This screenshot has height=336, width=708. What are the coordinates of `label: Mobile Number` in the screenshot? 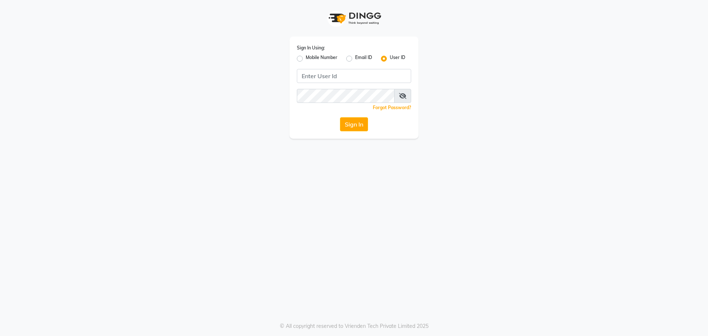 It's located at (322, 59).